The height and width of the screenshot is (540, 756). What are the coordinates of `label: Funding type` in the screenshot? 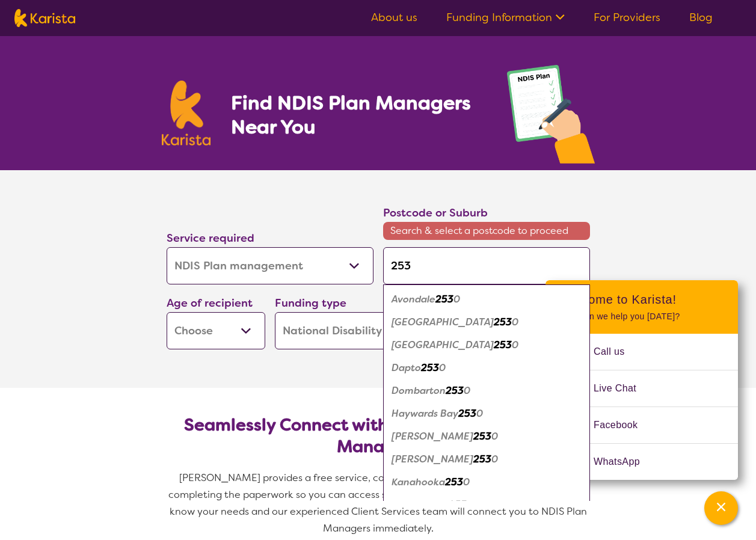 It's located at (310, 303).